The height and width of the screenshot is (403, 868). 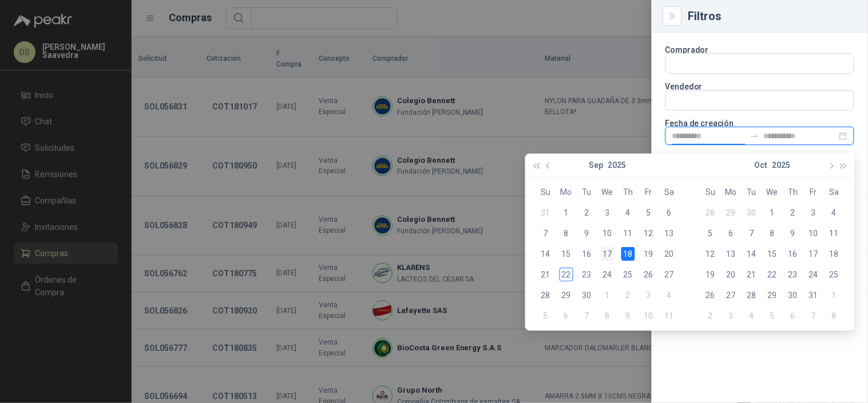 What do you see at coordinates (588, 316) in the screenshot?
I see `td: 2025-10-07` at bounding box center [588, 316].